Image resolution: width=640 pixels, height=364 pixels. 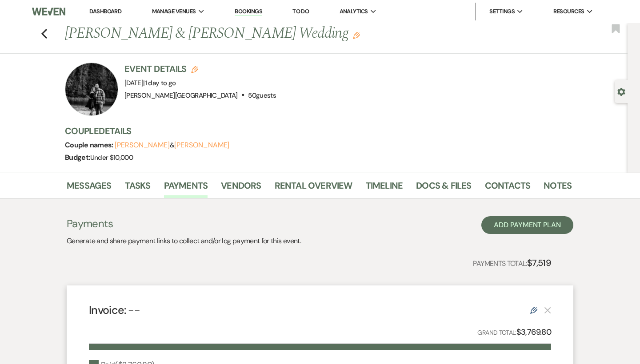 What do you see at coordinates (184, 224) in the screenshot?
I see `h3: Payments` at bounding box center [184, 224].